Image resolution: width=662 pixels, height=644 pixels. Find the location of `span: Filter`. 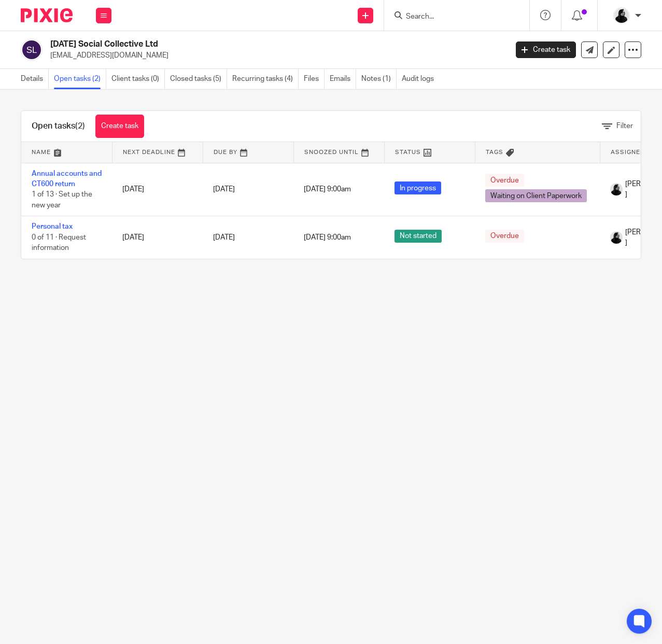

span: Filter is located at coordinates (625, 126).